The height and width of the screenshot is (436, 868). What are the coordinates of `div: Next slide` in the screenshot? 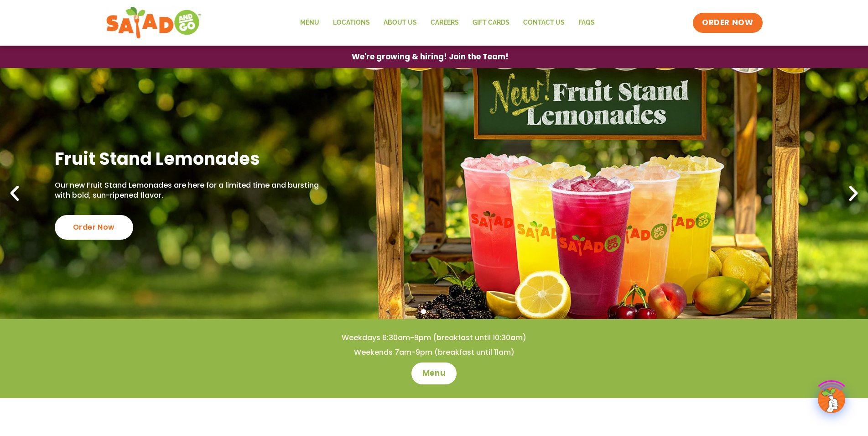 It's located at (853, 194).